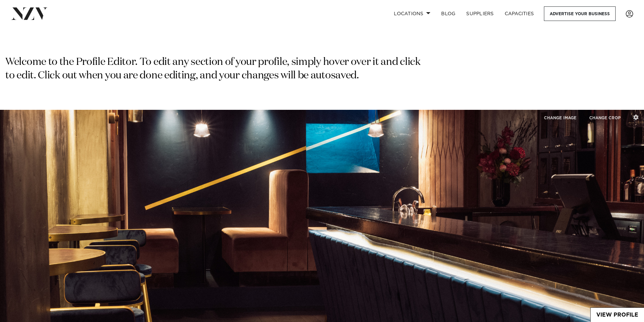 The image size is (644, 322). Describe the element at coordinates (519, 14) in the screenshot. I see `a: Capacities` at that location.